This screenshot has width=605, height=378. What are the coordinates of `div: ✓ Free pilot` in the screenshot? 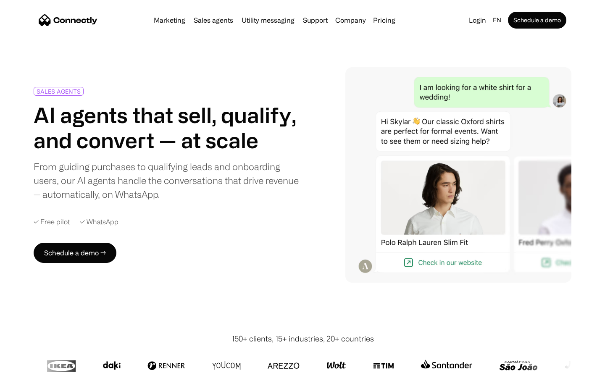 It's located at (52, 222).